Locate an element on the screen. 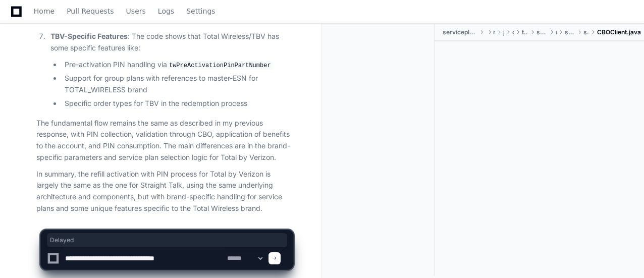  span: com is located at coordinates (513, 32).